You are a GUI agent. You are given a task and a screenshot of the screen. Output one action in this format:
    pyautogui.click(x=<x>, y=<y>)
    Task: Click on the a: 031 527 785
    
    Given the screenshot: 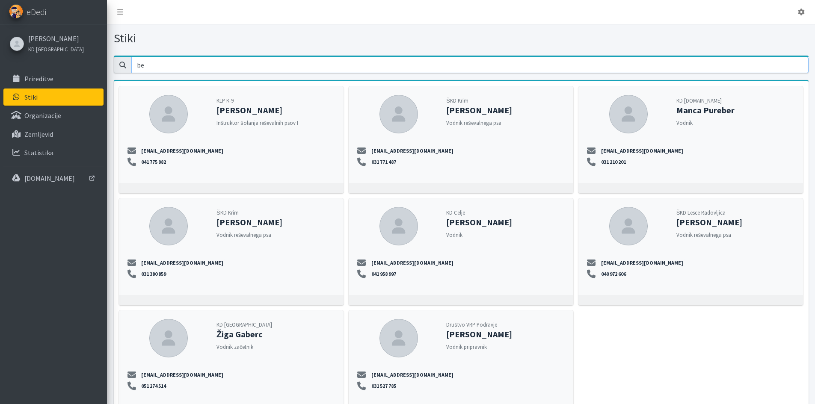 What is the action you would take?
    pyautogui.click(x=384, y=386)
    